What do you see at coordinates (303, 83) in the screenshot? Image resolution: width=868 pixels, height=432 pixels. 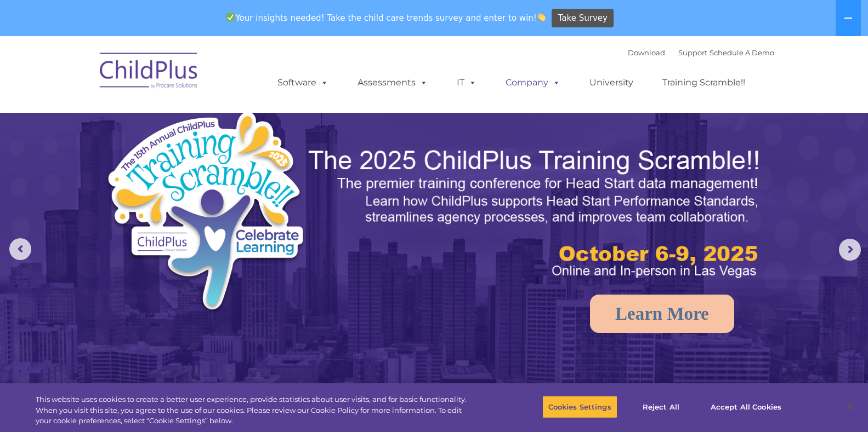 I see `a: Software` at bounding box center [303, 83].